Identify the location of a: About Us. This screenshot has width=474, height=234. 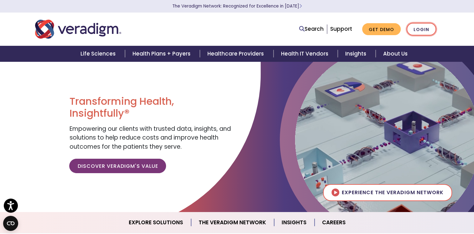
(395, 54).